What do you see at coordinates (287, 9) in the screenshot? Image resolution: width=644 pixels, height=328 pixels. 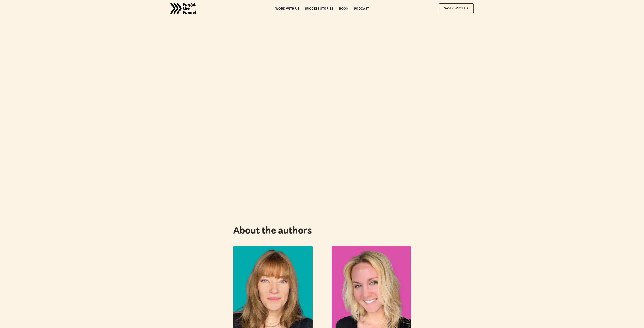 I see `div: Work with us` at bounding box center [287, 9].